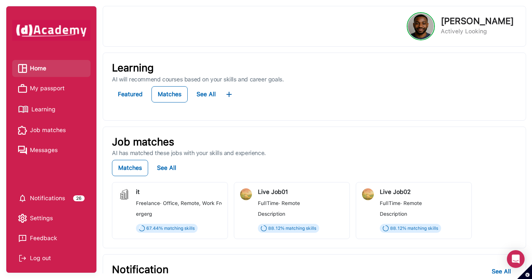 The width and height of the screenshot is (532, 279). What do you see at coordinates (516, 259) in the screenshot?
I see `div: Open Intercom Messenger` at bounding box center [516, 259].